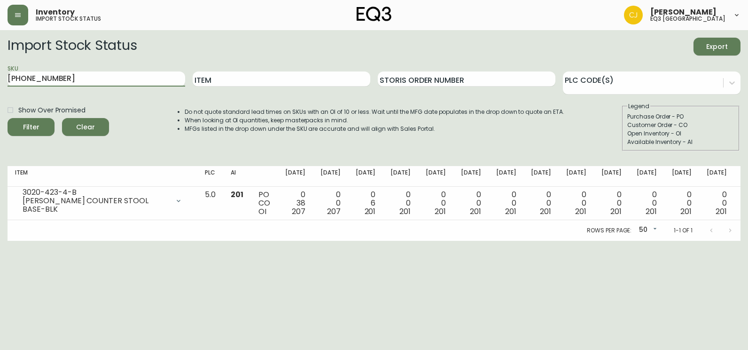 The width and height of the screenshot is (748, 350). What do you see at coordinates (647, 230) in the screenshot?
I see `div: 50` at bounding box center [647, 230].